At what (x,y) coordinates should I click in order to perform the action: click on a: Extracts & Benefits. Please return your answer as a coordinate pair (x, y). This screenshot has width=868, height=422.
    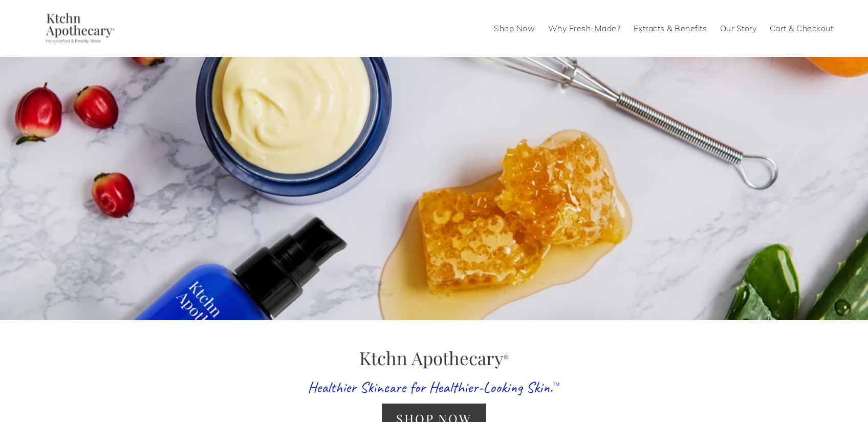
    Looking at the image, I should click on (671, 28).